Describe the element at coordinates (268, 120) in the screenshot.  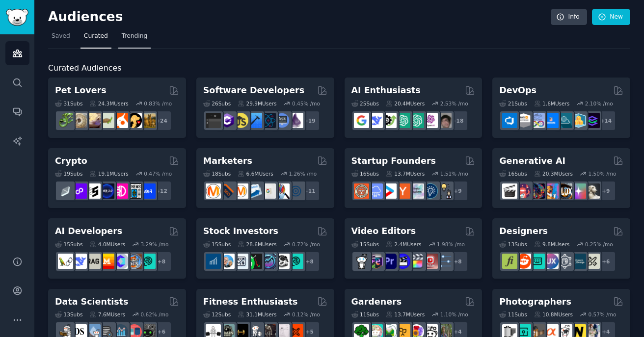
I see `img: reactnative` at that location.